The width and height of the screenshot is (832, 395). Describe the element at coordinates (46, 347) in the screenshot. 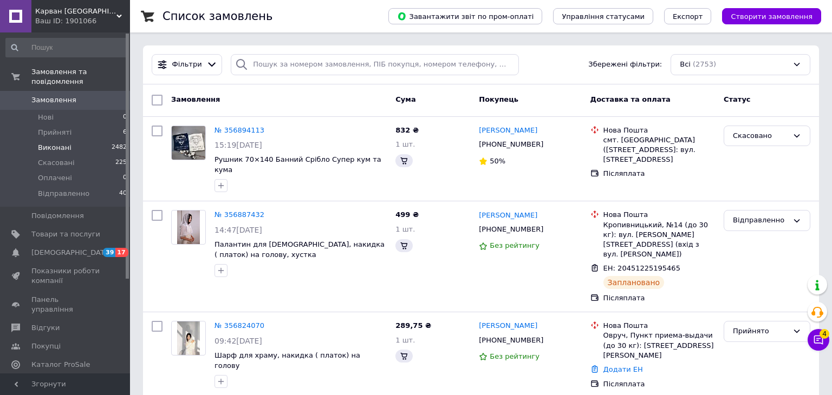

I see `span: Покупці` at that location.